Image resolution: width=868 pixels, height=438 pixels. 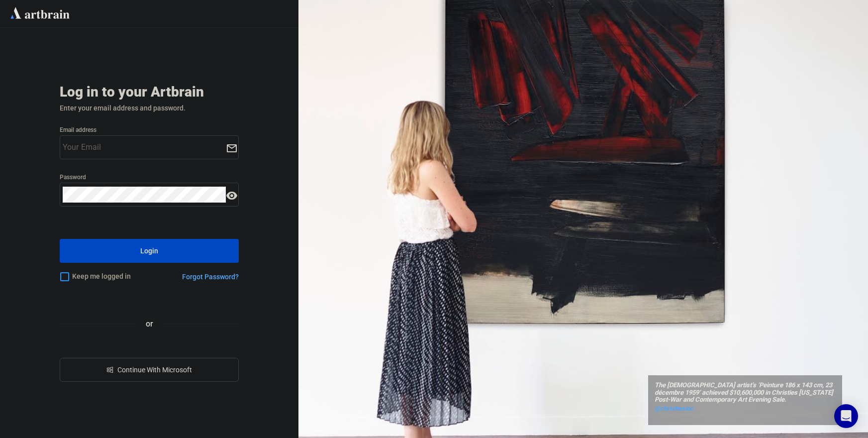 I want to click on div: Enter your email address and password., so click(x=149, y=108).